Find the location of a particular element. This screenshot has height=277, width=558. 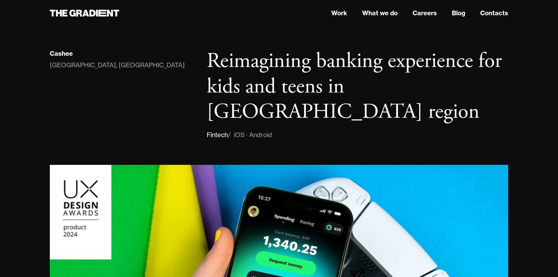

a: Blog is located at coordinates (458, 13).